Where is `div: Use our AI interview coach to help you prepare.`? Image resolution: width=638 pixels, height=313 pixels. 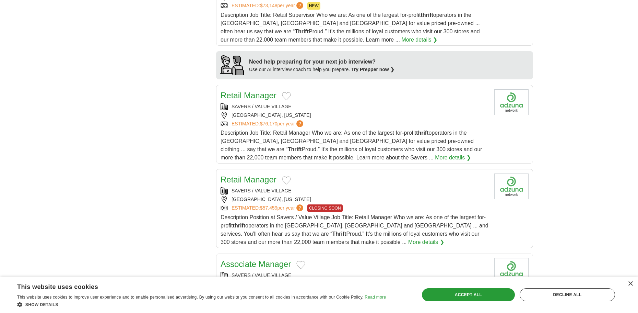
div: Use our AI interview coach to help you prepare. is located at coordinates (322, 69).